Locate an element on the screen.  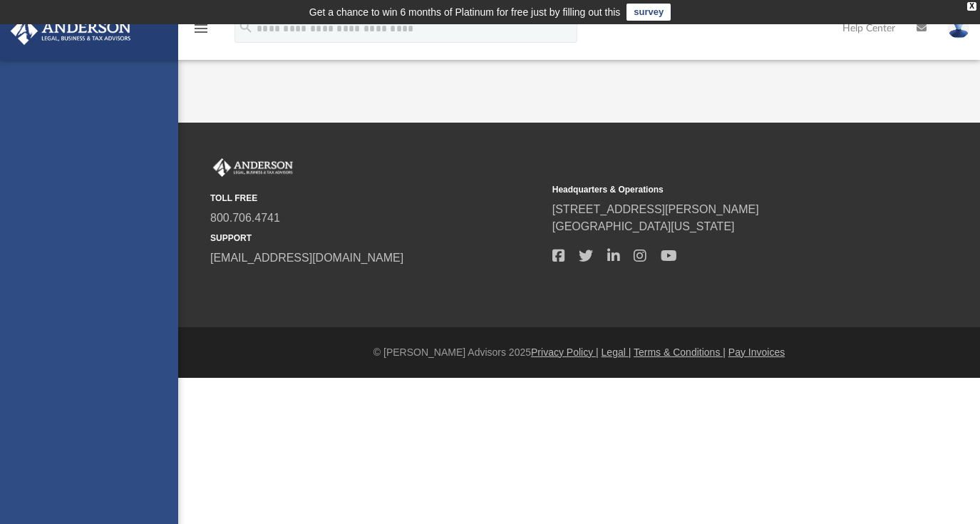
img: User Pic is located at coordinates (959, 28).